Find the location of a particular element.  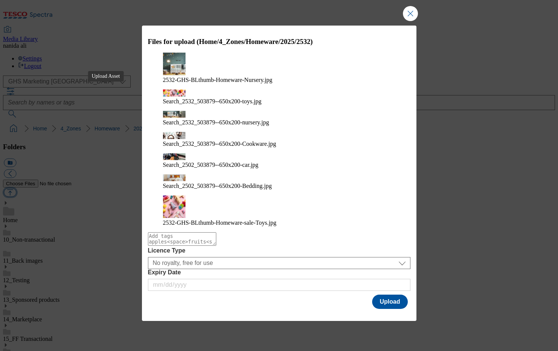

label: Expiry Date is located at coordinates (279, 272).